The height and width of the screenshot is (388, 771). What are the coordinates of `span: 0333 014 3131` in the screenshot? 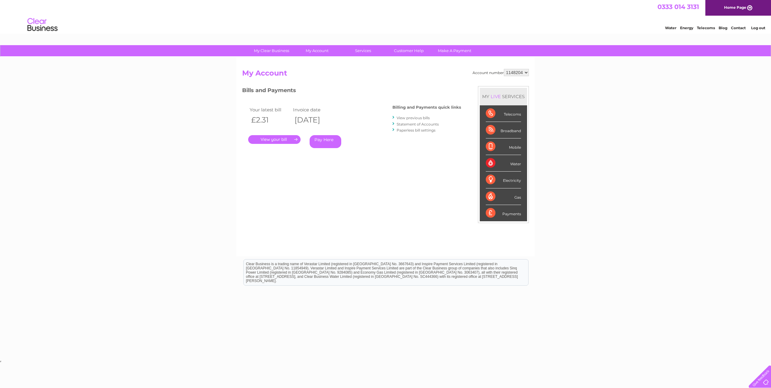 It's located at (678, 7).